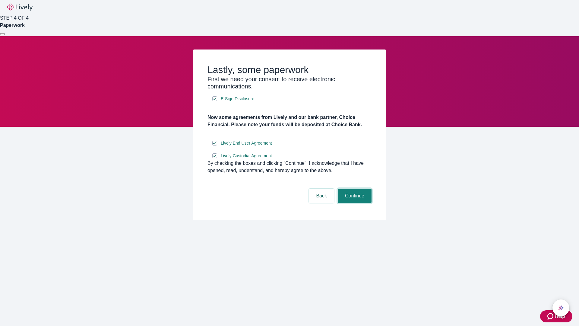 The width and height of the screenshot is (579, 326). Describe the element at coordinates (561, 308) in the screenshot. I see `button: chat` at that location.